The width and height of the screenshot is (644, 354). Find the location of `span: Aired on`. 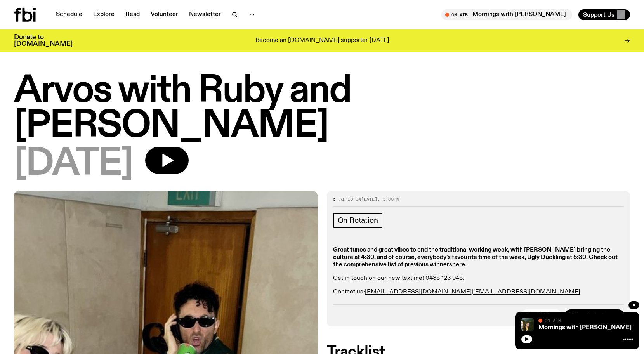

span: Aired on is located at coordinates (350, 199).